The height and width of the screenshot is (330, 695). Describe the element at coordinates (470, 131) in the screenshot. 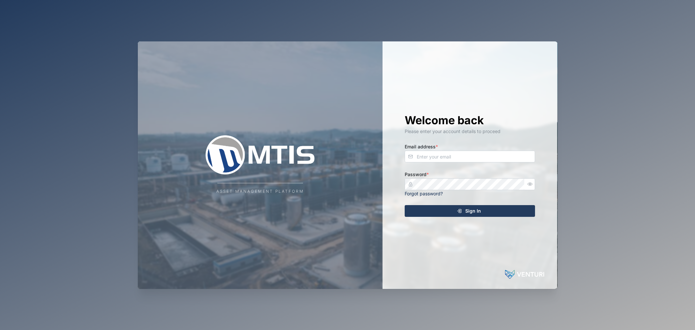

I see `div: Please enter your account details to proceed` at that location.